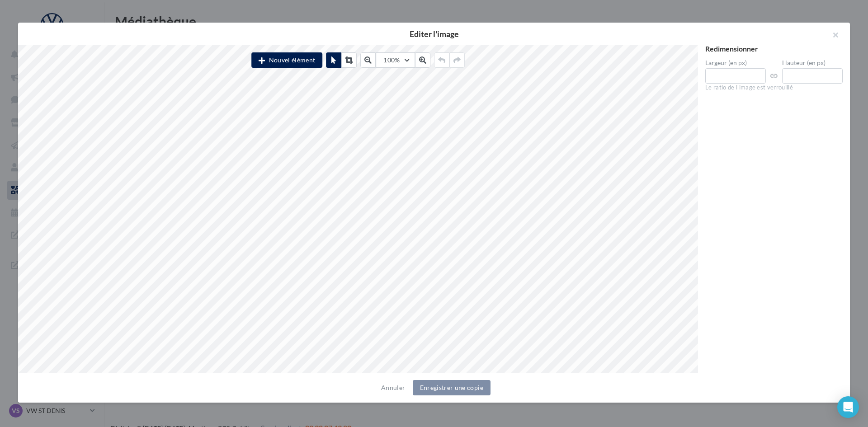  Describe the element at coordinates (393, 387) in the screenshot. I see `button: Annuler` at that location.